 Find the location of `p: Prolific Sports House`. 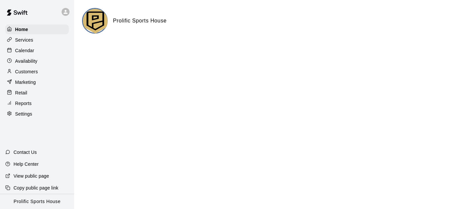

p: Prolific Sports House is located at coordinates (37, 201).